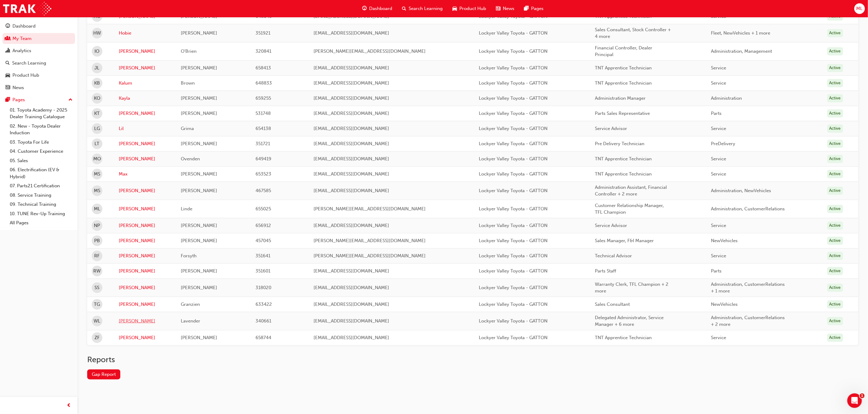 The image size is (868, 414). What do you see at coordinates (189, 52) in the screenshot?
I see `span: O'Brien` at bounding box center [189, 52].